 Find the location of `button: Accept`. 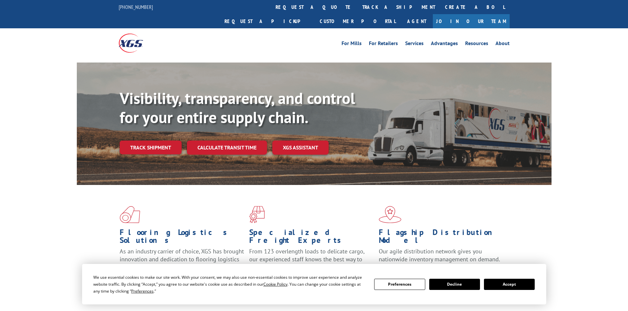

button: Accept is located at coordinates (509, 285).